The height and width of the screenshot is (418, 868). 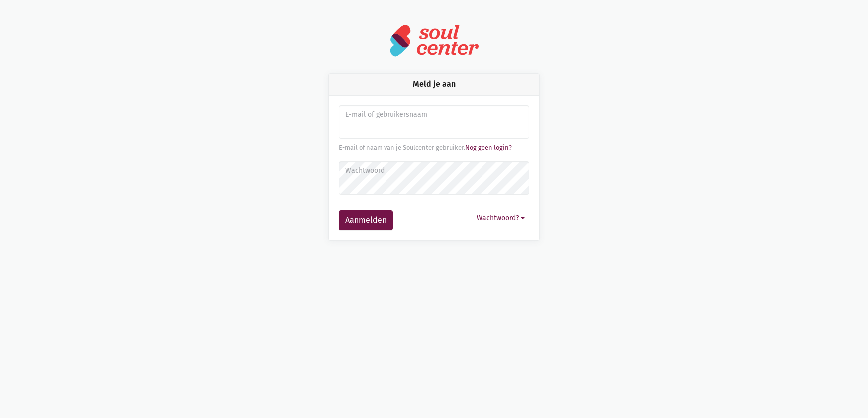 What do you see at coordinates (501, 218) in the screenshot?
I see `button: Wachtwoord?` at bounding box center [501, 218].